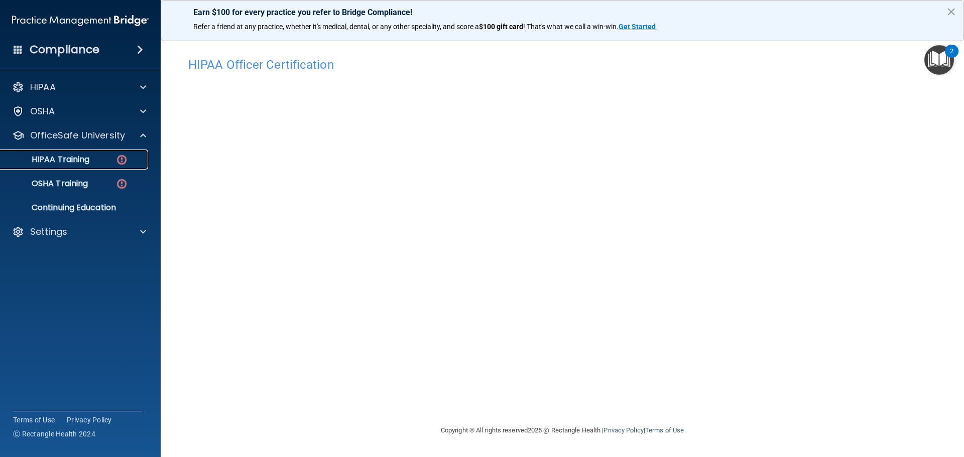 The height and width of the screenshot is (457, 964). Describe the element at coordinates (501, 27) in the screenshot. I see `strong: $100 gift card` at that location.